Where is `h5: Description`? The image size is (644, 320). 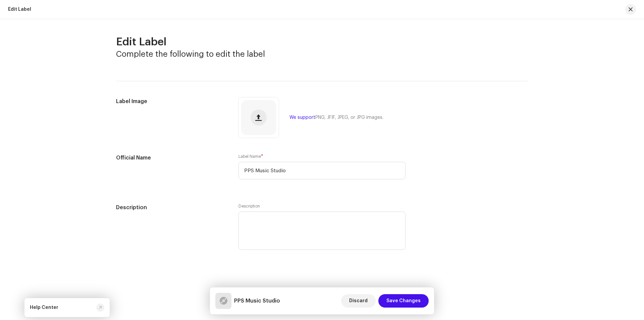 h5: Description is located at coordinates (172, 207).